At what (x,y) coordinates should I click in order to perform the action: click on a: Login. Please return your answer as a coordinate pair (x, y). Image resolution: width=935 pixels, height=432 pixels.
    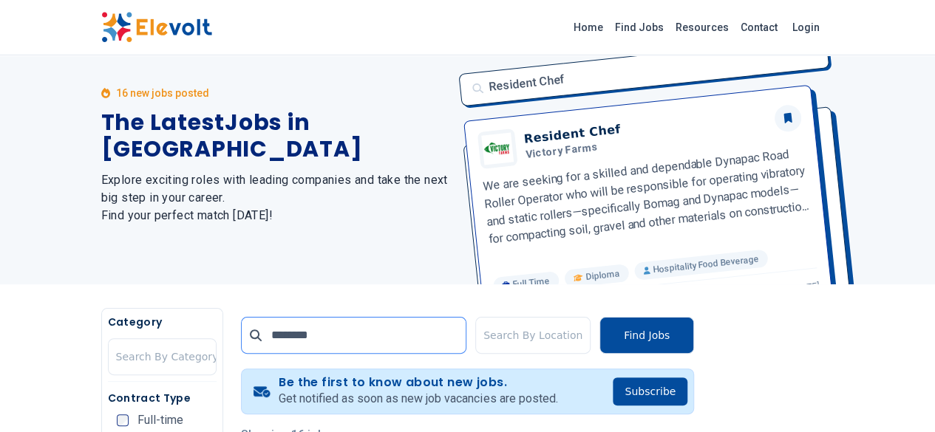
    Looking at the image, I should click on (805, 27).